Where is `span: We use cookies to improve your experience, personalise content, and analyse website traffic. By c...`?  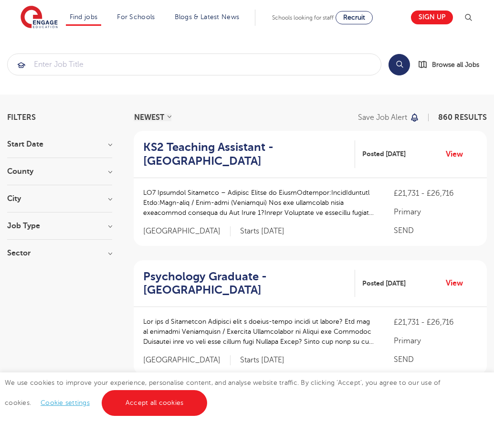 span: We use cookies to improve your experience, personalise content, and analyse website traffic. By c... is located at coordinates (222, 392).